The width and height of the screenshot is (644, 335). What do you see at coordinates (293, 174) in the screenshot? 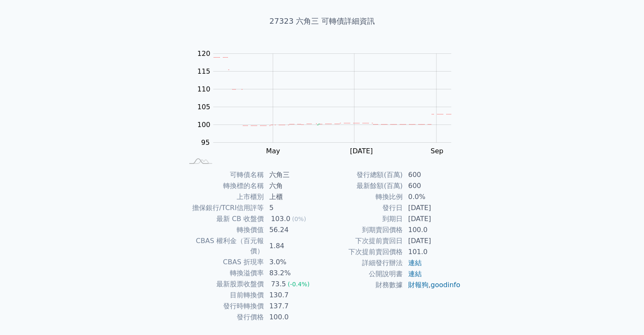
I see `td: 六角三` at bounding box center [293, 174].